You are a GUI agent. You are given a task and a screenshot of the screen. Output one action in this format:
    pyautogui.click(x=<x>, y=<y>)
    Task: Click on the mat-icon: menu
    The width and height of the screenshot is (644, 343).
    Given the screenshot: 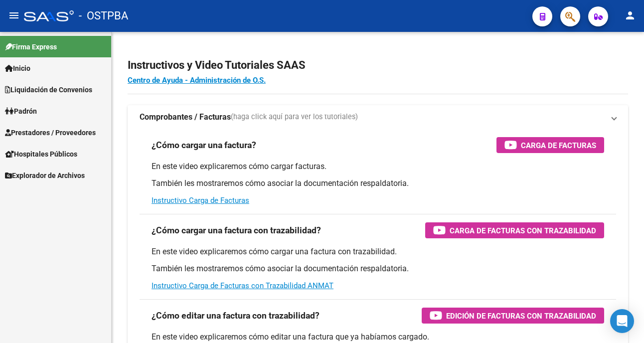 What is the action you would take?
    pyautogui.click(x=14, y=16)
    